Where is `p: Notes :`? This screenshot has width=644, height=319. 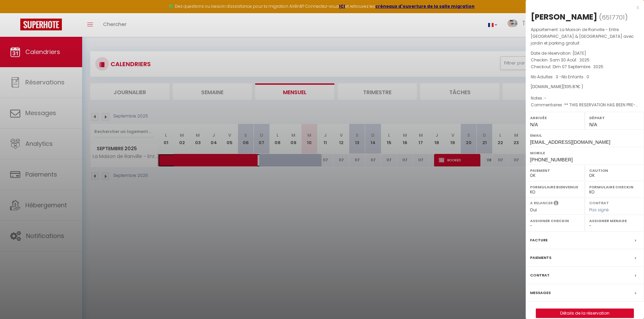 p: Notes : is located at coordinates (585, 98).